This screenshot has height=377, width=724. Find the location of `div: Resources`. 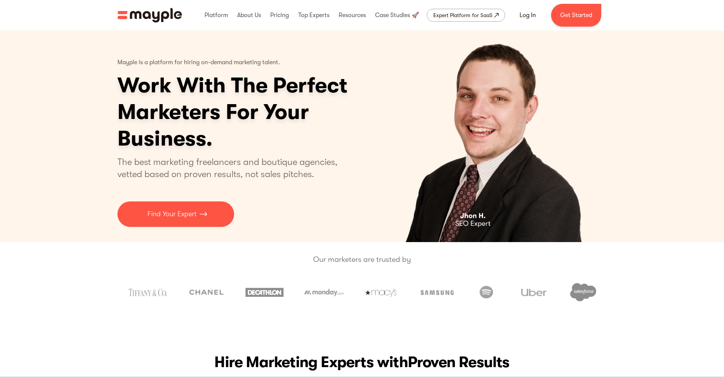

div: Resources is located at coordinates (352, 15).